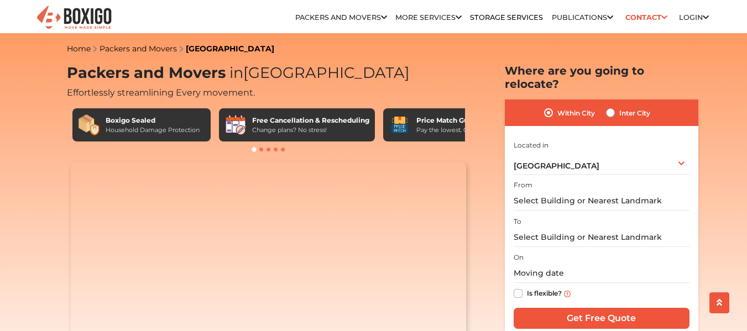 The width and height of the screenshot is (747, 331). Describe the element at coordinates (645, 17) in the screenshot. I see `a: Contact` at that location.